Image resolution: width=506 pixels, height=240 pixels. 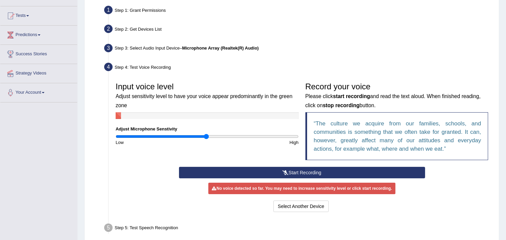 What do you see at coordinates (220, 48) in the screenshot?
I see `b: Microphone Array (Realtek(R) Audio)` at bounding box center [220, 48].